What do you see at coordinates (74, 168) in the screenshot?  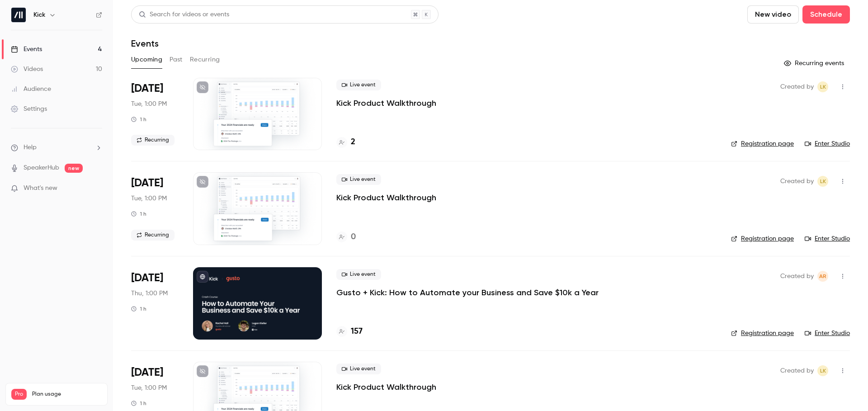 I see `span: new` at bounding box center [74, 168].